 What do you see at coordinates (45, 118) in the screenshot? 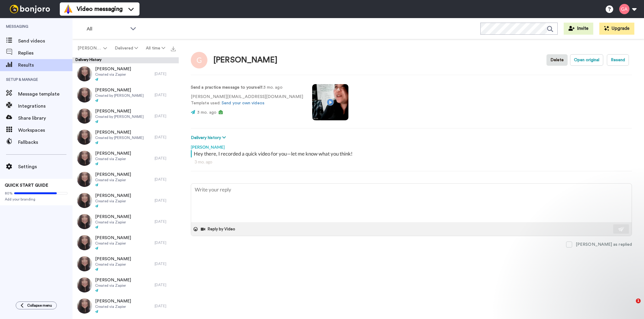
I see `span: Share library` at bounding box center [45, 118].